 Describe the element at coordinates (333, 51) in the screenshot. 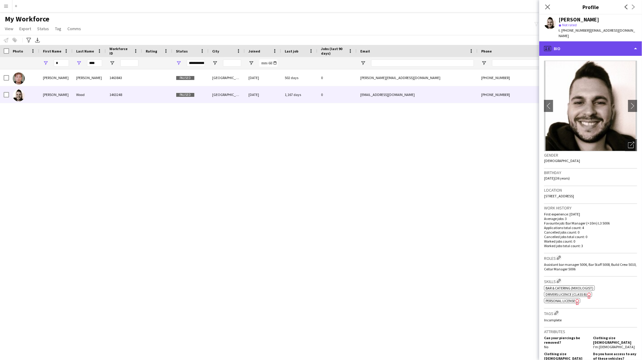

I see `span: Jobs (last 90 days)` at that location.